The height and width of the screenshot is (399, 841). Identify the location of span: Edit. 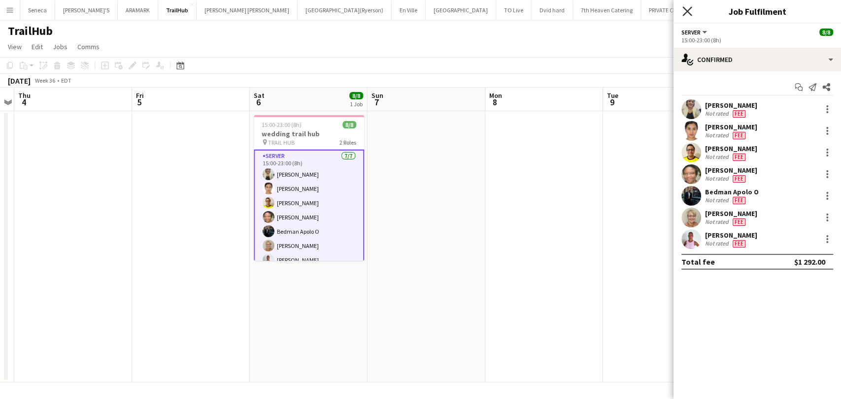
(37, 47).